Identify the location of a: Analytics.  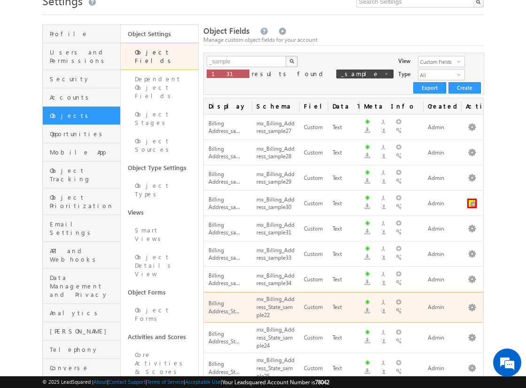
(81, 313).